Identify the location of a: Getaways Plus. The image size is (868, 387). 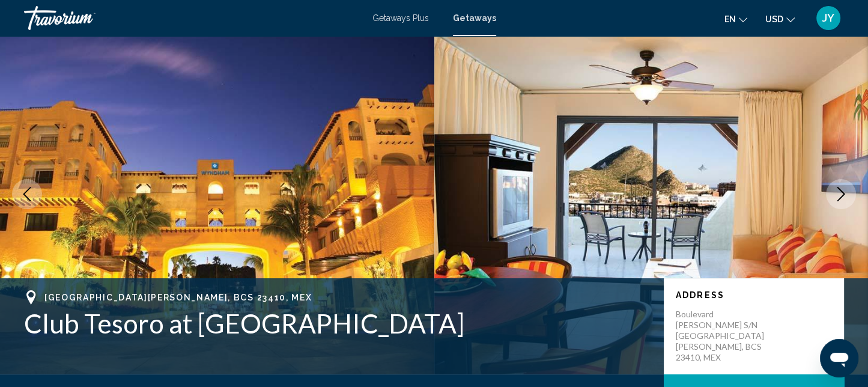
(400, 18).